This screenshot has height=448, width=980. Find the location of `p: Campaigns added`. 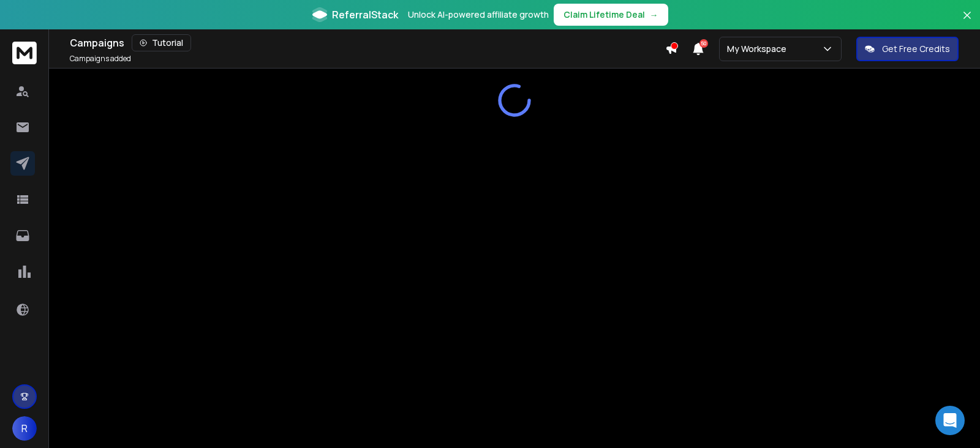

p: Campaigns added is located at coordinates (101, 59).